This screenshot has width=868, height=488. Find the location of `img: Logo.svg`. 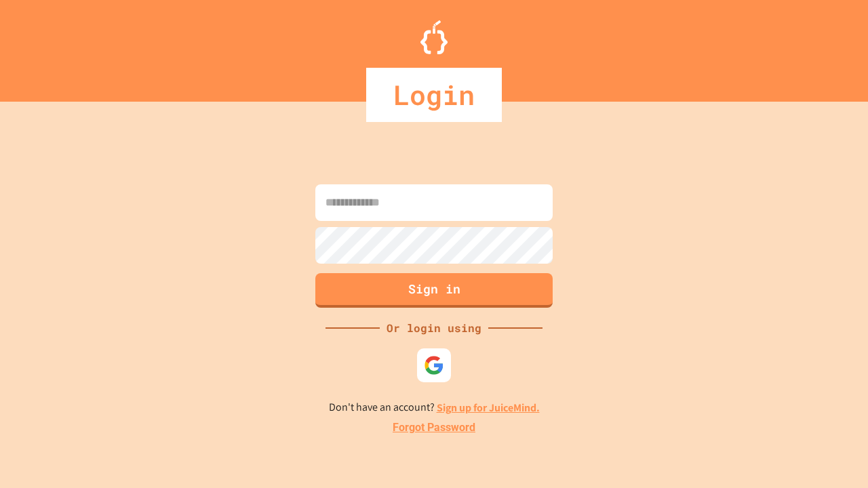

img: Logo.svg is located at coordinates (434, 37).